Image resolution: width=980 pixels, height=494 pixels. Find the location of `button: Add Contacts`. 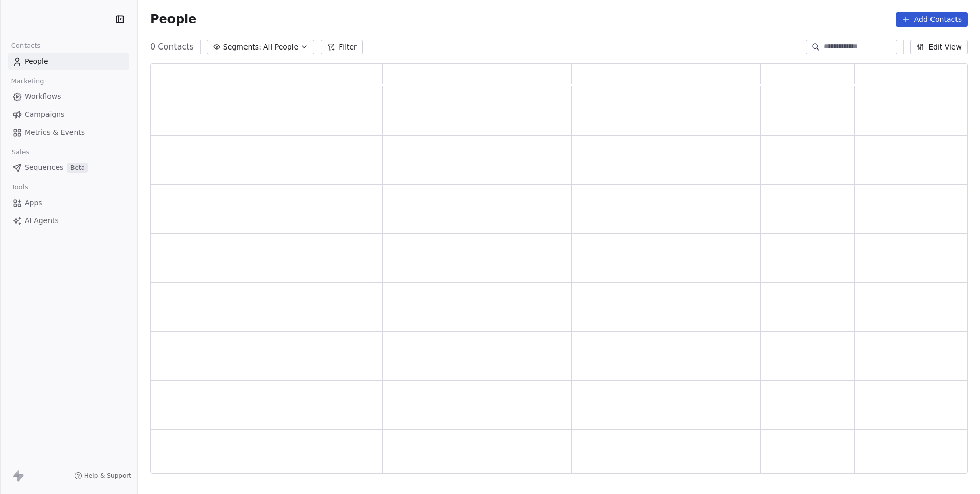

button: Add Contacts is located at coordinates (931, 20).